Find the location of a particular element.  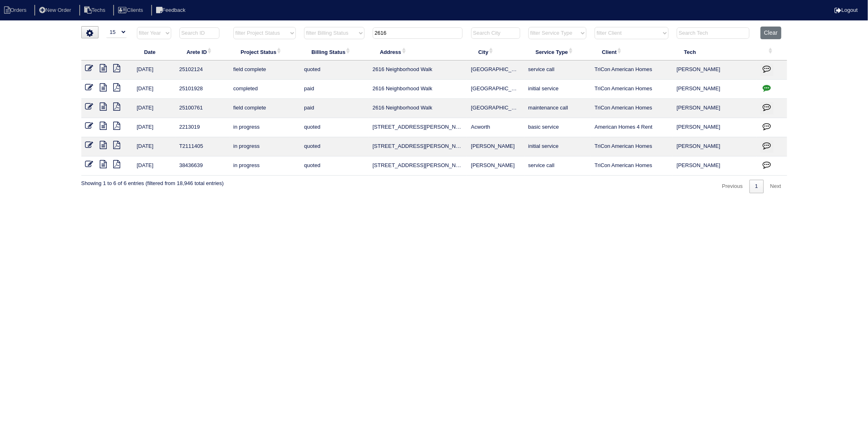

a: Techs is located at coordinates (96, 10).